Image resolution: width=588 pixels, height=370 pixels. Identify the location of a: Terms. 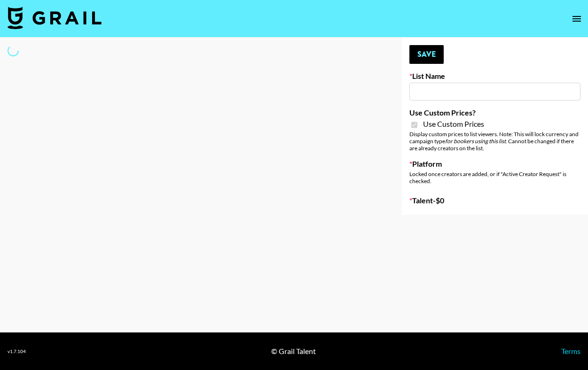
(570, 351).